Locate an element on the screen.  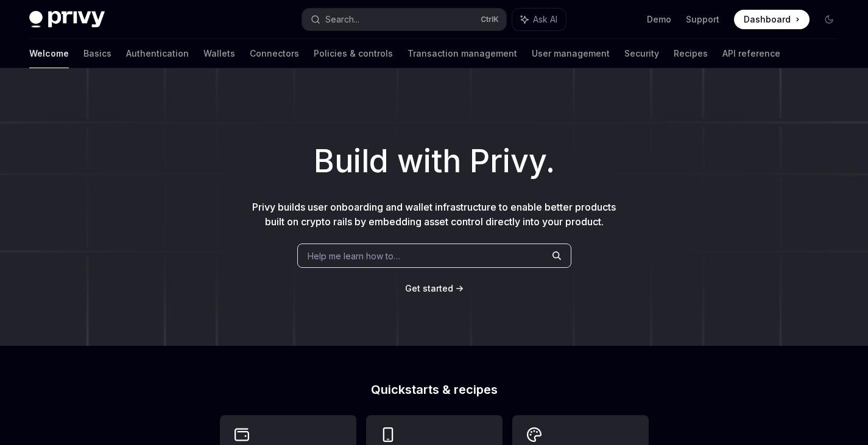
button: Search...CtrlK is located at coordinates (404, 19).